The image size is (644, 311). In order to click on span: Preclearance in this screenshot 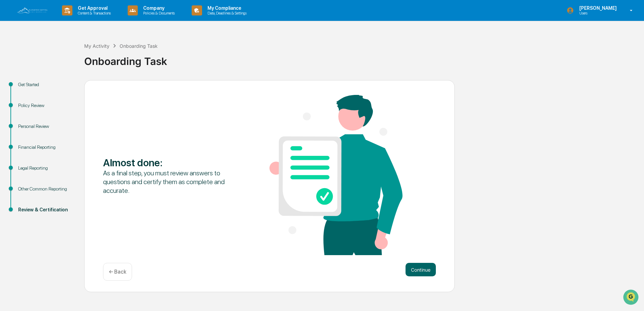, I will do `click(28, 89)`.